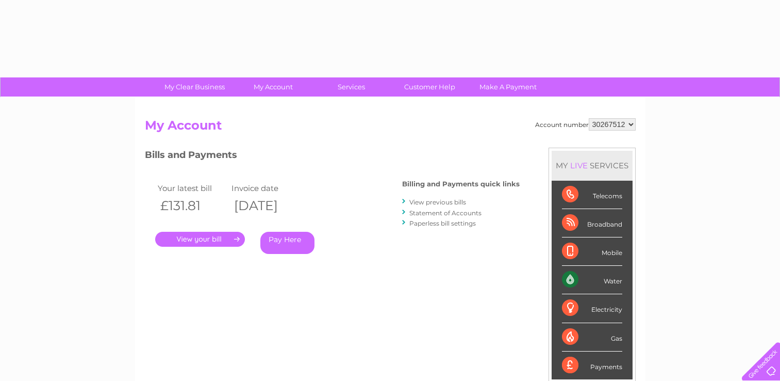 The image size is (780, 381). I want to click on h2: My Account, so click(390, 128).